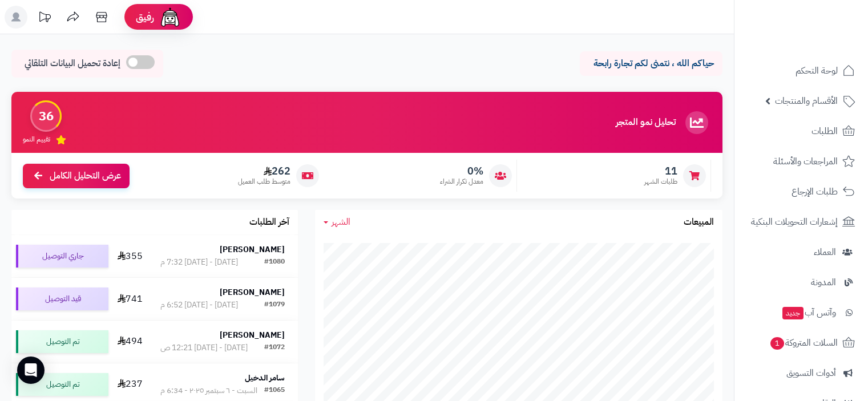  What do you see at coordinates (699, 222) in the screenshot?
I see `h3: المبيعات` at bounding box center [699, 222].